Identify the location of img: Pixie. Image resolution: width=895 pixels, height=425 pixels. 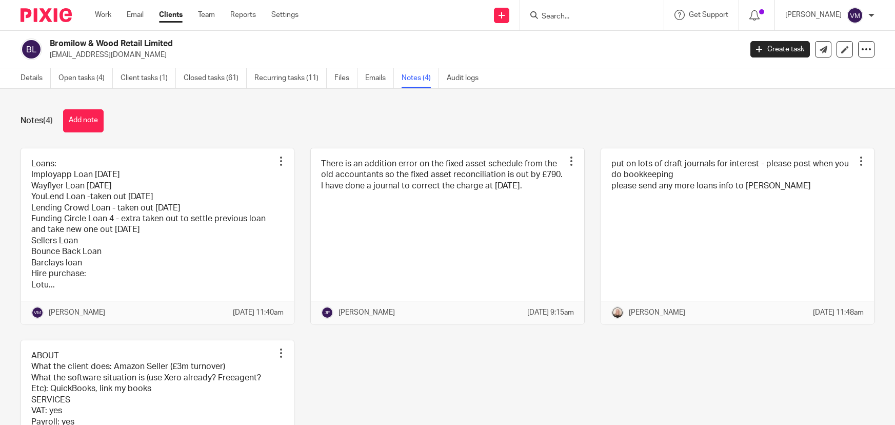
(46, 15).